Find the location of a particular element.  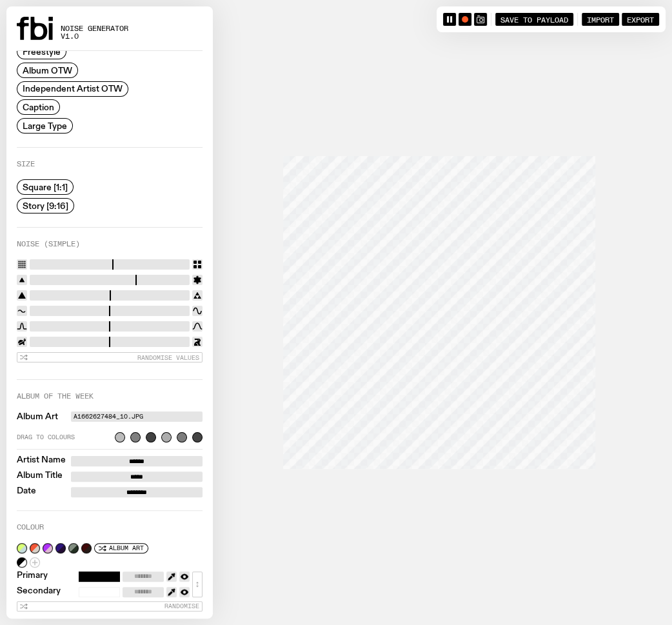

span: Drag to colours is located at coordinates (63, 437).